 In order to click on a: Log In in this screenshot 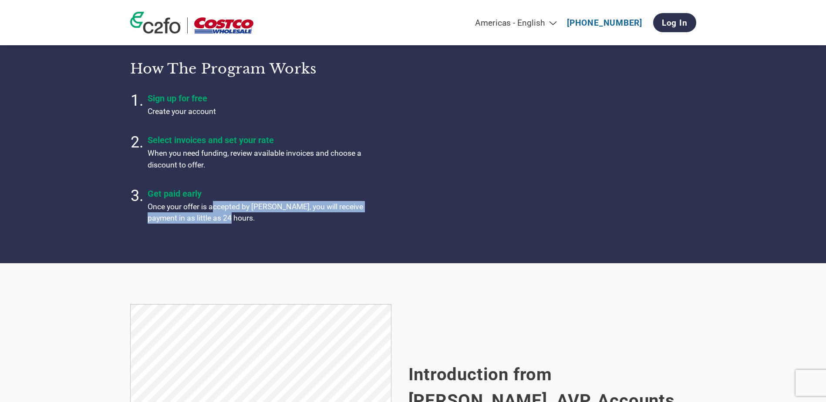, I will do `click(674, 23)`.